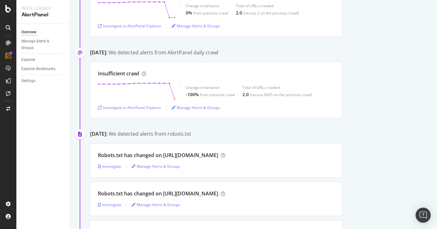  I want to click on div: Explorer, so click(28, 60).